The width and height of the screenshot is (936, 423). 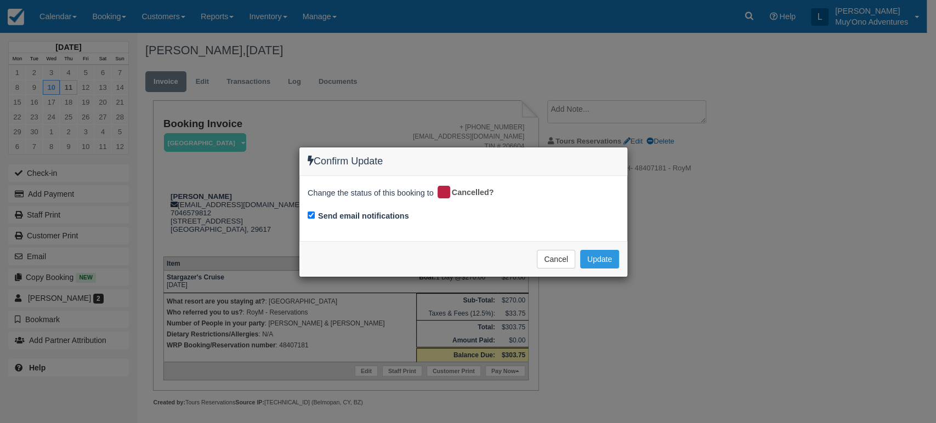 What do you see at coordinates (463, 161) in the screenshot?
I see `h4: Confirm Update` at bounding box center [463, 161].